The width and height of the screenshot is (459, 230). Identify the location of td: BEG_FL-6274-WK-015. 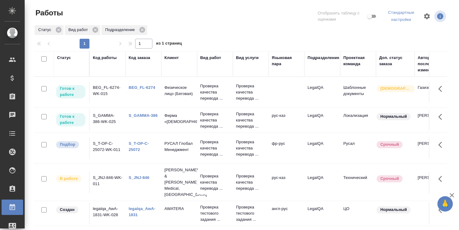
(108, 92).